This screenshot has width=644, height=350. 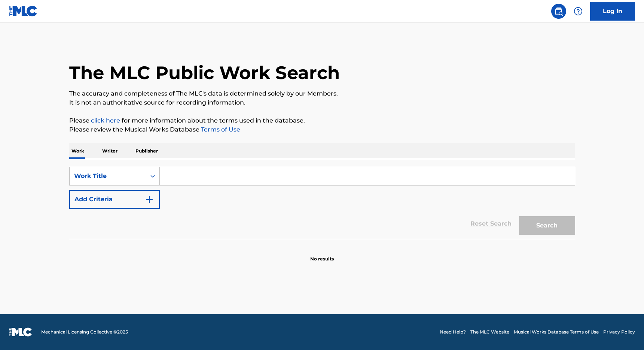 I want to click on p: No results, so click(x=322, y=254).